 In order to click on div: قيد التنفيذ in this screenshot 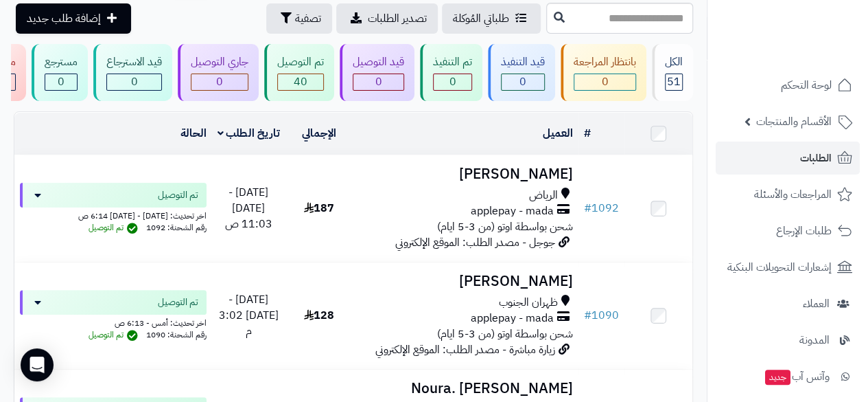, I will do `click(523, 62)`.